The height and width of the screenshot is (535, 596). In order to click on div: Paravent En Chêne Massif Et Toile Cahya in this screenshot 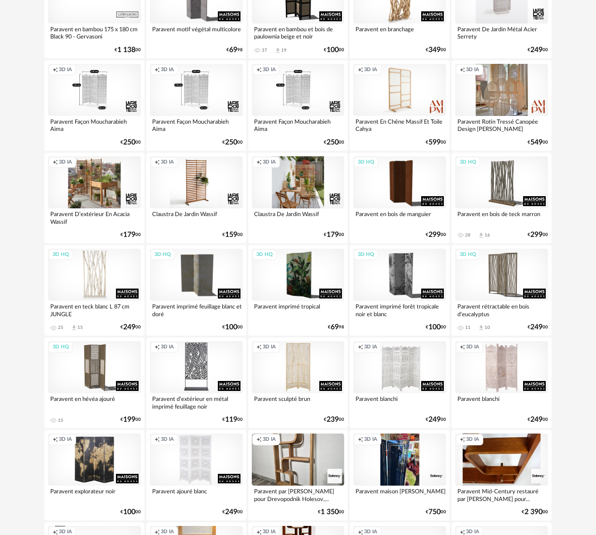, I will do `click(399, 125)`.